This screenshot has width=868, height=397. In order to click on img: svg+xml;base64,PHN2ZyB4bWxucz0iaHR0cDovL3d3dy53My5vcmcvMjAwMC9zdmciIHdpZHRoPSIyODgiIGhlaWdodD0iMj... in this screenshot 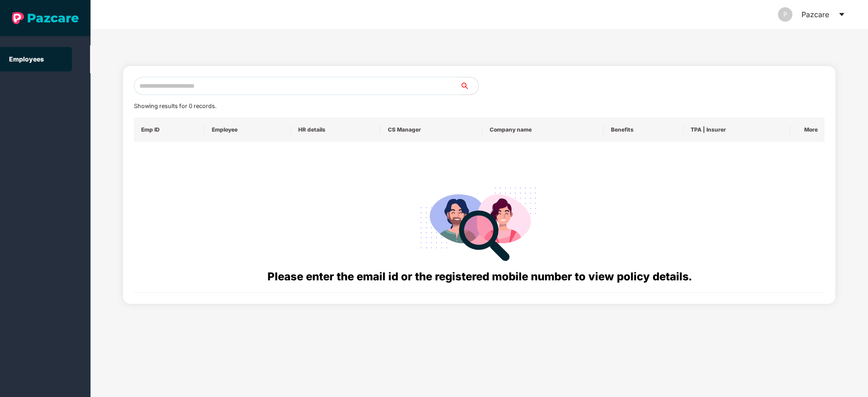, I will do `click(479, 222)`.